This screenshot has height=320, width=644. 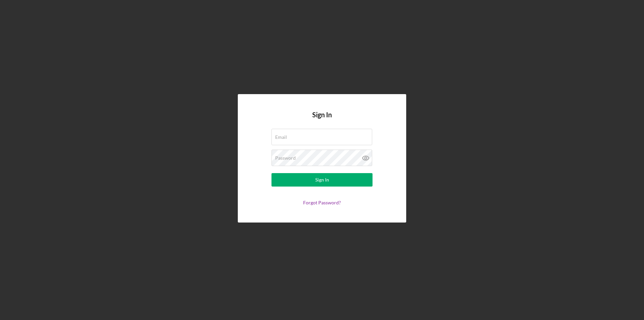 I want to click on h4: Sign In, so click(x=322, y=120).